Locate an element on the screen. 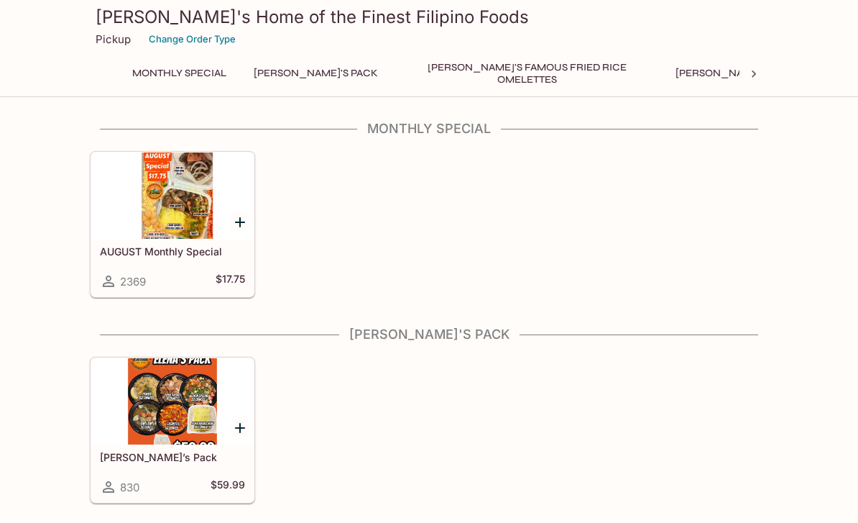  button: Change Order Type is located at coordinates (192, 39).